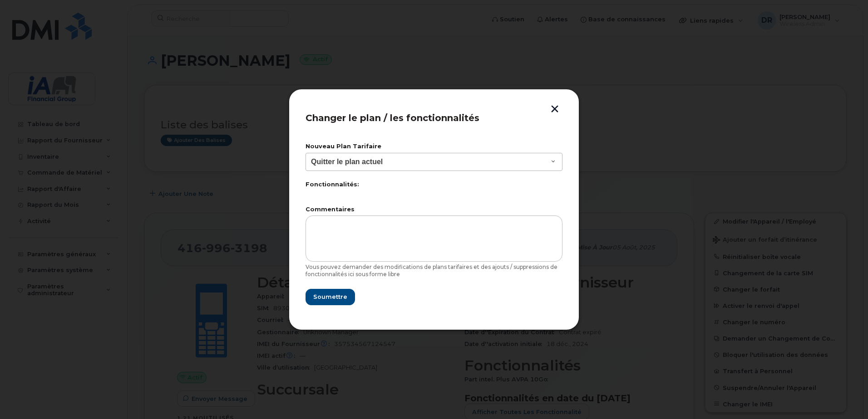 The image size is (868, 419). What do you see at coordinates (330, 297) in the screenshot?
I see `button: Soumettre` at bounding box center [330, 297].